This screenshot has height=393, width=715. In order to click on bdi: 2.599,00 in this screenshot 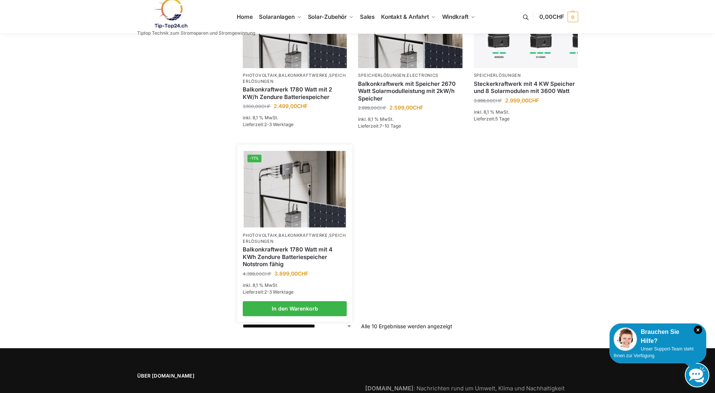, I will do `click(406, 107)`.